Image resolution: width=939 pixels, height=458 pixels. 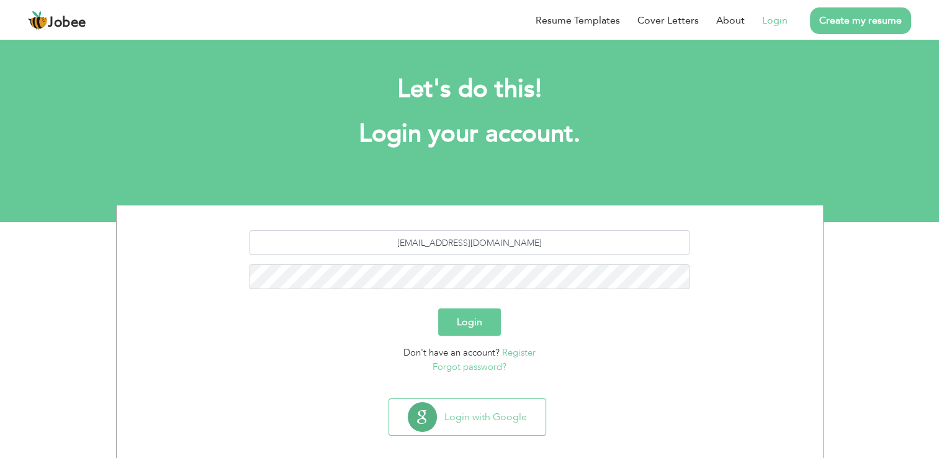 I want to click on a: Resume Templates, so click(x=578, y=20).